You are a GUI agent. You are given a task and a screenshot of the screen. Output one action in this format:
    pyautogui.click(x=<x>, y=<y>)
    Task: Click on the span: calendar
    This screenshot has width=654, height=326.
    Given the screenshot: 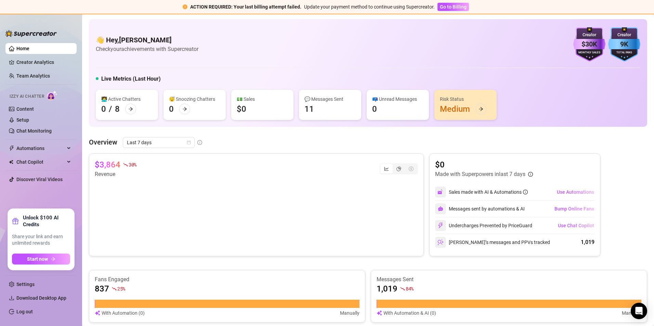 What is the action you would take?
    pyautogui.click(x=189, y=143)
    